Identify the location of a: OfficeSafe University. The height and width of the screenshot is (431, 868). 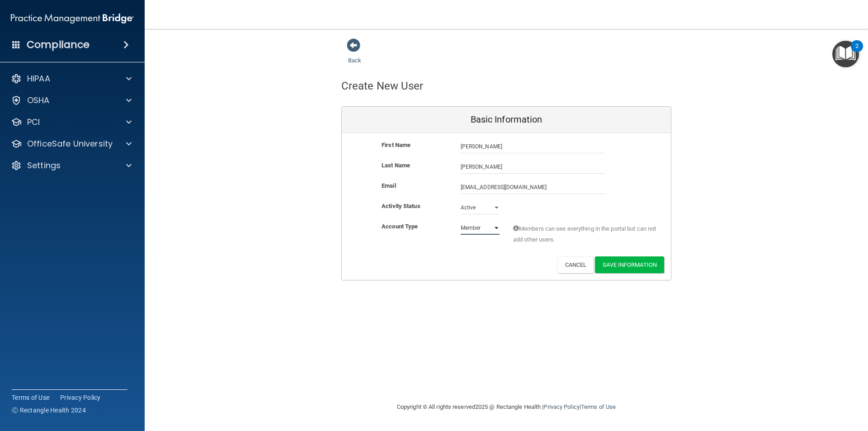
(71, 144).